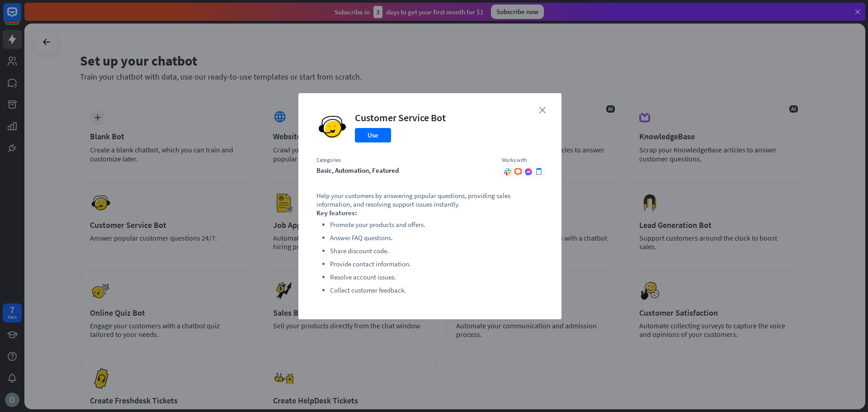  I want to click on div: Works with, so click(523, 160).